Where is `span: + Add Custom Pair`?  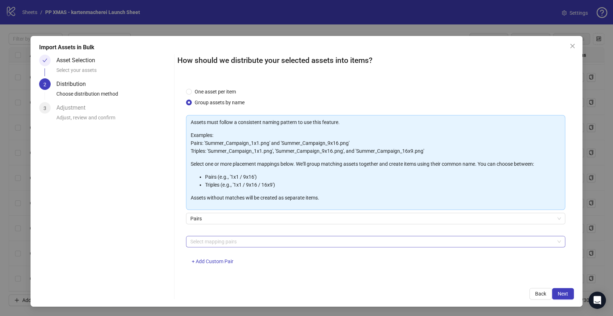 span: + Add Custom Pair is located at coordinates (213, 261).